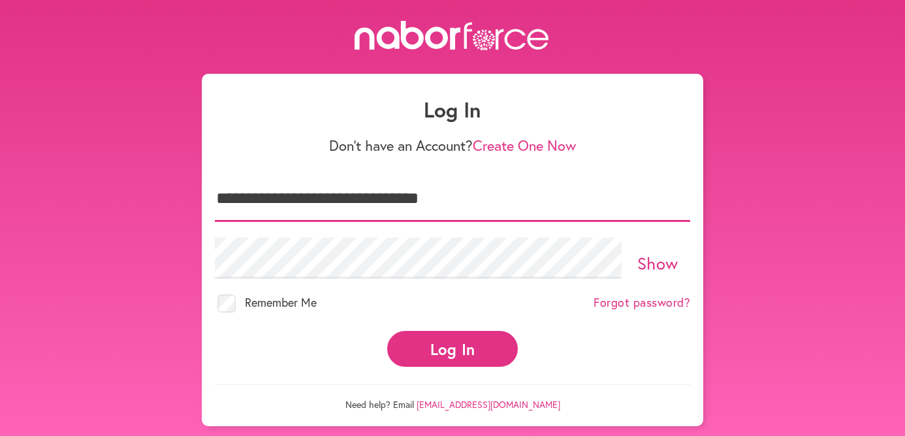 This screenshot has height=436, width=905. Describe the element at coordinates (453, 398) in the screenshot. I see `p: Need help? Email` at that location.